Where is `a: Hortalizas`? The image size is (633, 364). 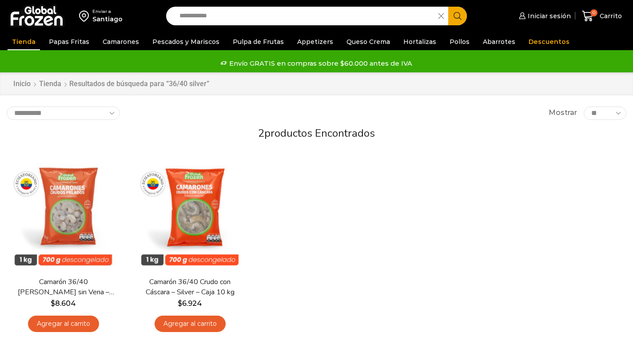 a: Hortalizas is located at coordinates (420, 42).